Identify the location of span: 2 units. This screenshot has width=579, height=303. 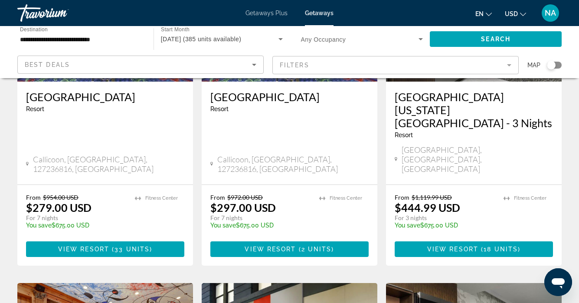
(317, 249).